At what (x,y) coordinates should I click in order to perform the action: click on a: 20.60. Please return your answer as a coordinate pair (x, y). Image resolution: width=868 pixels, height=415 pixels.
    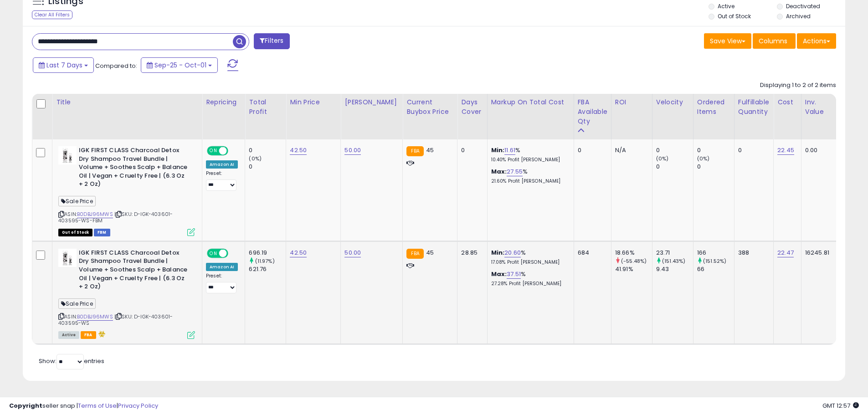
    Looking at the image, I should click on (512, 253).